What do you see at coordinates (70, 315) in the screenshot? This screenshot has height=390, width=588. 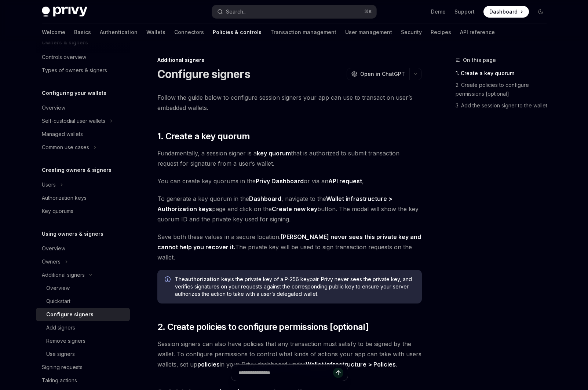 I see `div: Configure signers` at bounding box center [70, 315].